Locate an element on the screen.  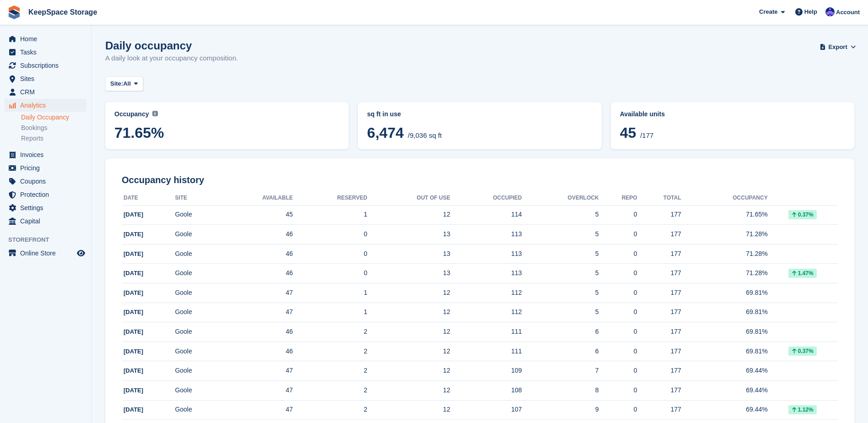
button: Site: All is located at coordinates (124, 84).